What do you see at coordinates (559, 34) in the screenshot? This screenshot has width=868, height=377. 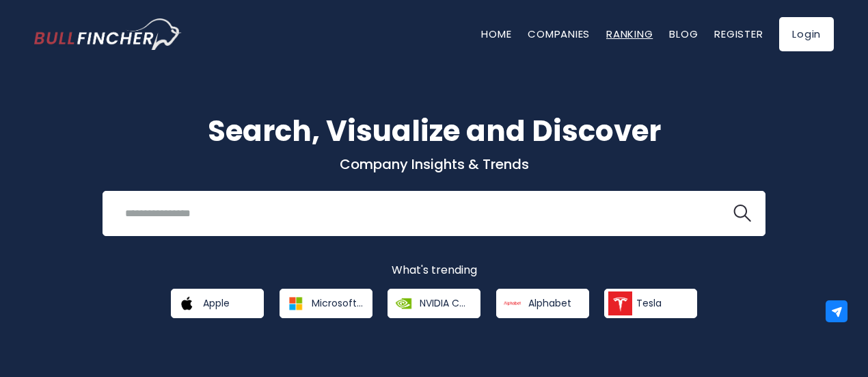 I see `a: Companies` at bounding box center [559, 34].